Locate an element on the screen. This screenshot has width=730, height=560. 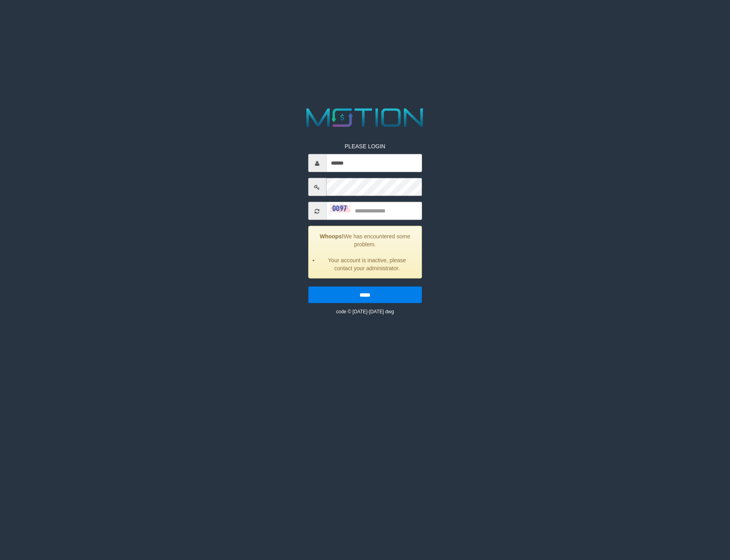
p: PLEASE LOGIN is located at coordinates (365, 147).